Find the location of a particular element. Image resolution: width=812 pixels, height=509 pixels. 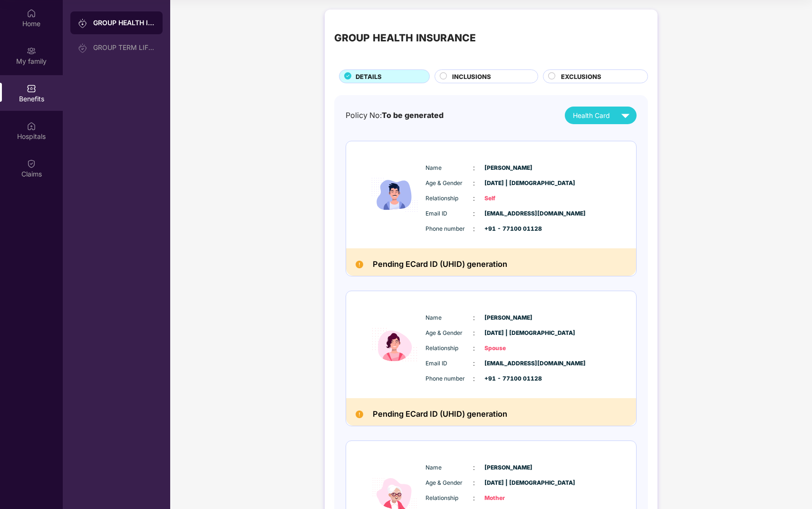

img: svg+xml;base64,PHN2ZyBpZD0iSG9tZSIgeG1sbnM9Imh0dHA6Ly93d3cudzMub3JnLzIwMDAvc3ZnIiB3aWR0aD0iMjAiIG... is located at coordinates (32, 13).